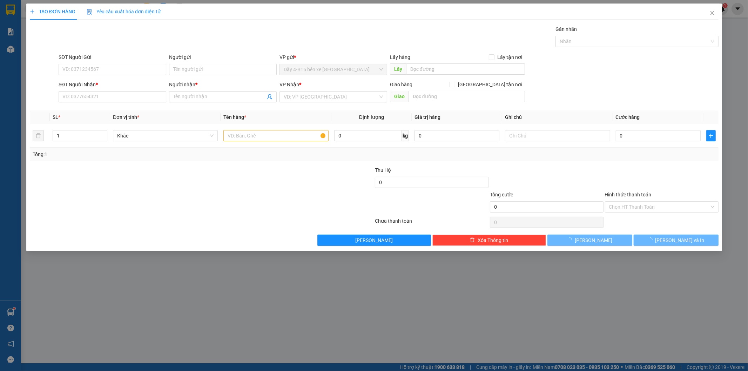 Image resolution: width=748 pixels, height=371 pixels. Describe the element at coordinates (333, 69) in the screenshot. I see `span: Dãy 4-B15 bến xe Miền Đông` at that location.